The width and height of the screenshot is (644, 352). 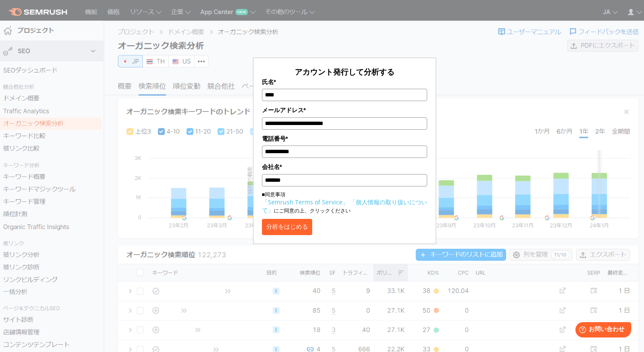 I want to click on span: お問い合わせ, so click(x=38, y=11).